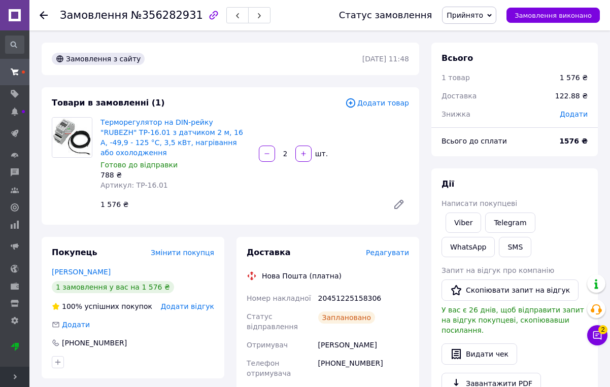 The height and width of the screenshot is (387, 610). What do you see at coordinates (75, 252) in the screenshot?
I see `span: Покупець` at bounding box center [75, 252].